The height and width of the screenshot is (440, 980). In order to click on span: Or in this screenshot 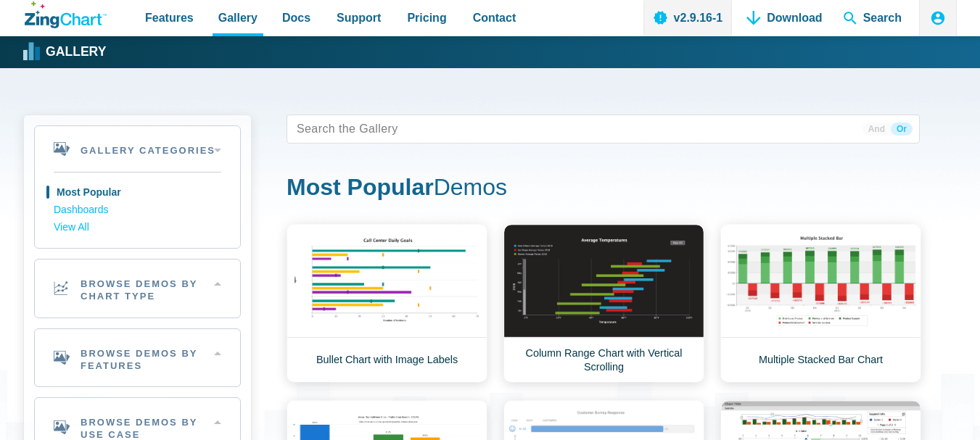, I will do `click(902, 129)`.